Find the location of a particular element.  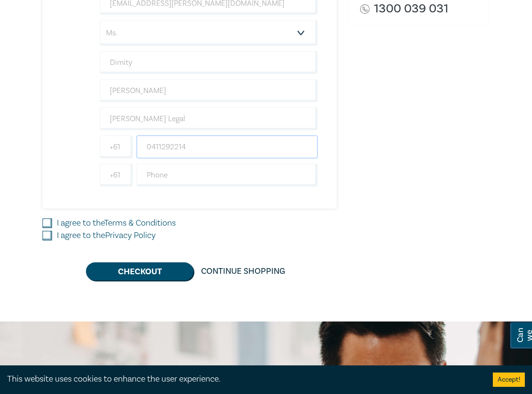

input: Phone is located at coordinates (227, 175).